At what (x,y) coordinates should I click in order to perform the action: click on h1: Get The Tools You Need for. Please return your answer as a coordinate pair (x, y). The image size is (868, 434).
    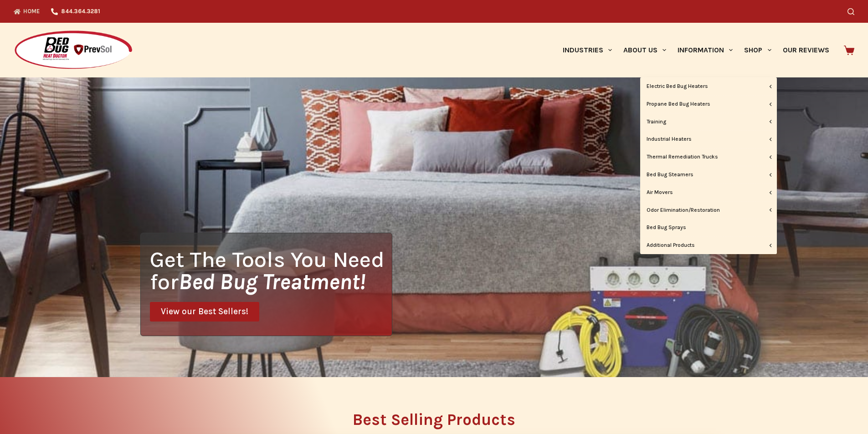
    Looking at the image, I should click on (271, 270).